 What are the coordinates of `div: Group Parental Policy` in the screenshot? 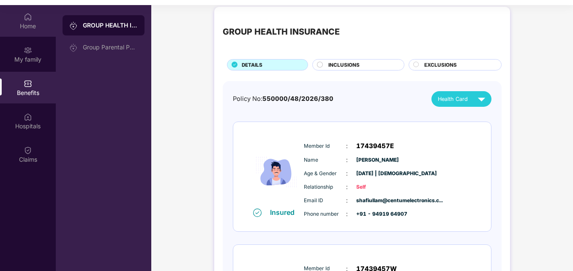 It's located at (110, 47).